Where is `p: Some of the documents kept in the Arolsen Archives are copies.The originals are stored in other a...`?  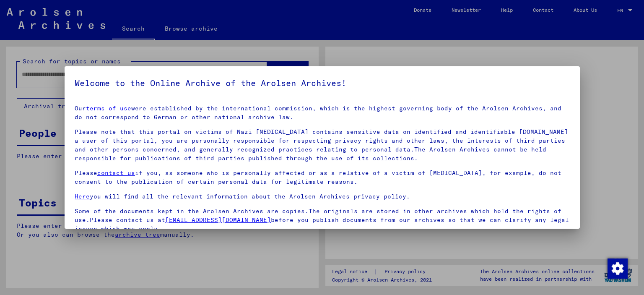 p: Some of the documents kept in the Arolsen Archives are copies.The originals are stored in other a... is located at coordinates (322, 220).